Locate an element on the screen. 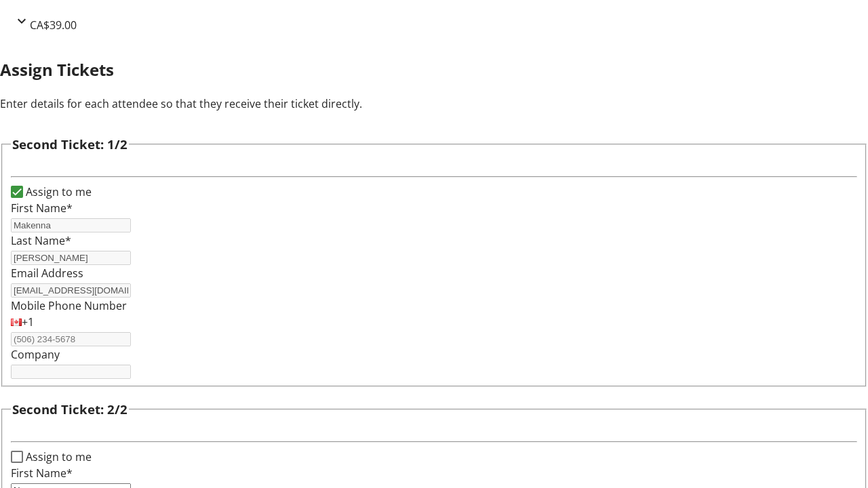 Image resolution: width=868 pixels, height=488 pixels. h3: Second Ticket: 2/2 is located at coordinates (70, 409).